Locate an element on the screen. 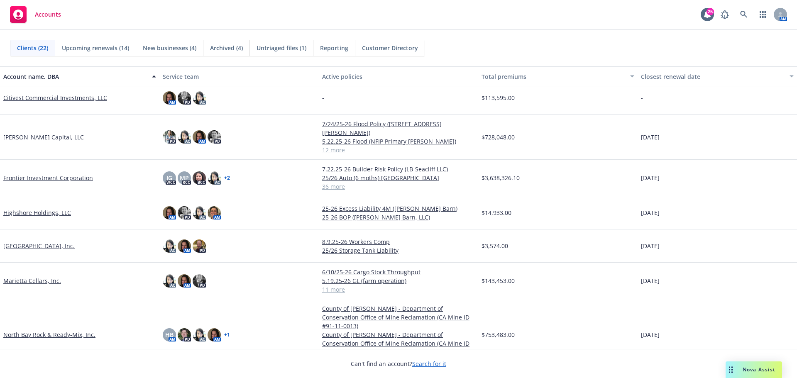 This screenshot has height=378, width=797. span: $143,453.00 is located at coordinates (498, 281).